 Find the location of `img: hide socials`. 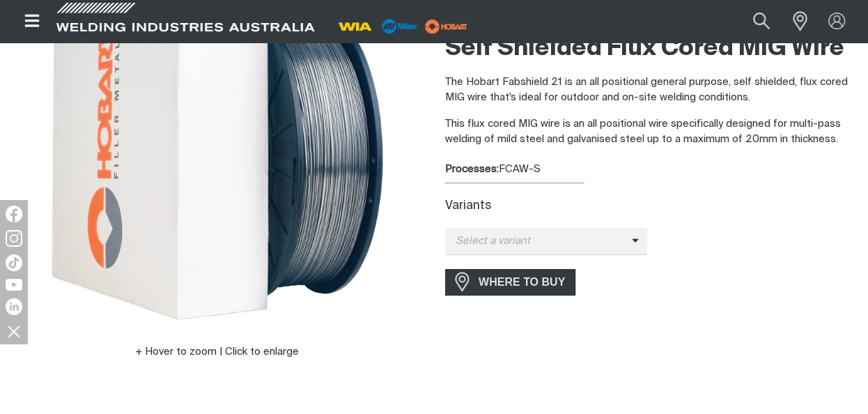

img: hide socials is located at coordinates (14, 331).